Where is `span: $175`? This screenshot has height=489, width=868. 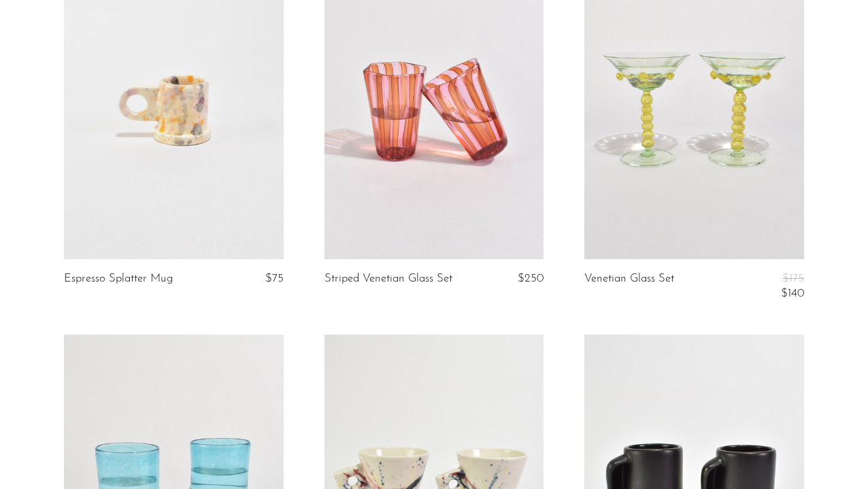 span: $175 is located at coordinates (793, 278).